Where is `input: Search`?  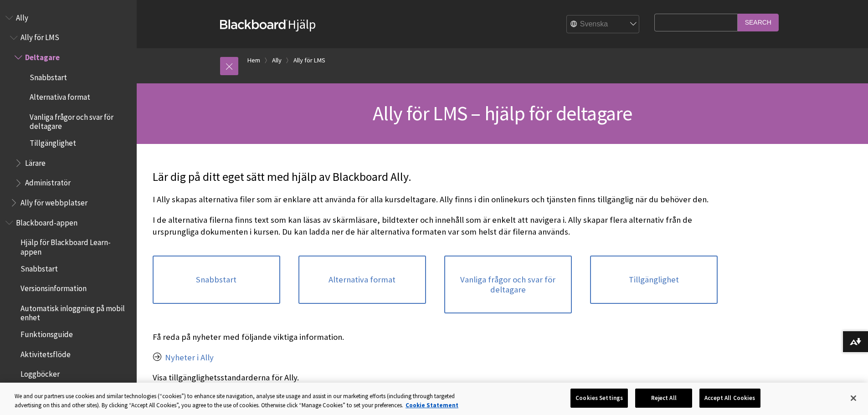 input: Search is located at coordinates (758, 22).